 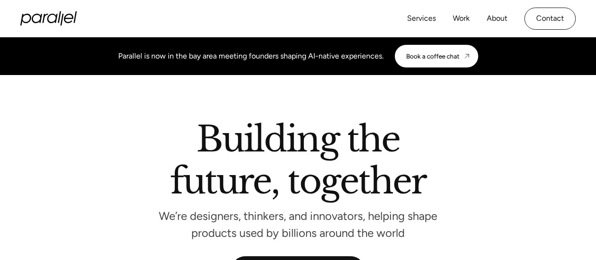 What do you see at coordinates (433, 56) in the screenshot?
I see `div: Book a coffee chat` at bounding box center [433, 56].